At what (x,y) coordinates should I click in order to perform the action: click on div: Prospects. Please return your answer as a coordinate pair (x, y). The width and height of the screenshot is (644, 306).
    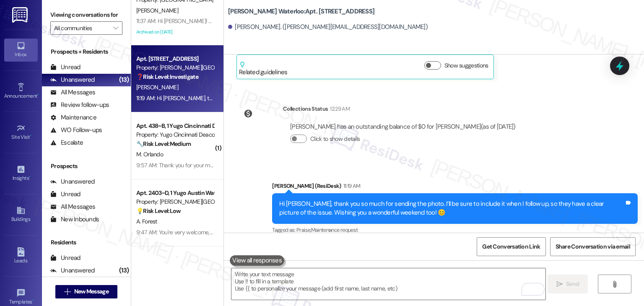
    Looking at the image, I should click on (86, 166).